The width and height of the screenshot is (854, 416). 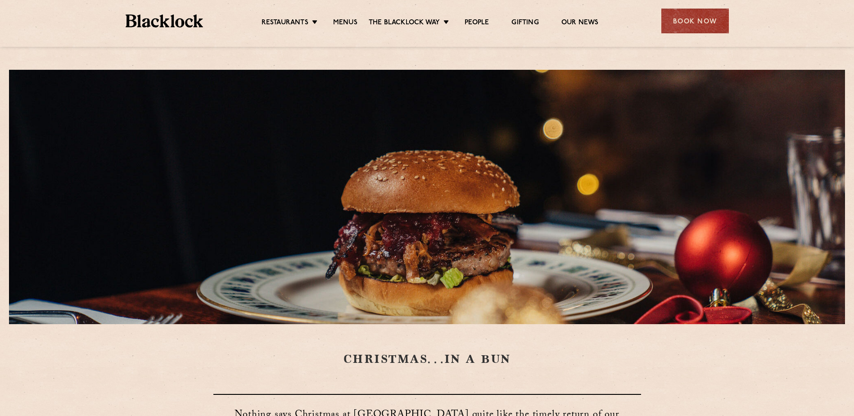 I want to click on a: Menus, so click(x=345, y=23).